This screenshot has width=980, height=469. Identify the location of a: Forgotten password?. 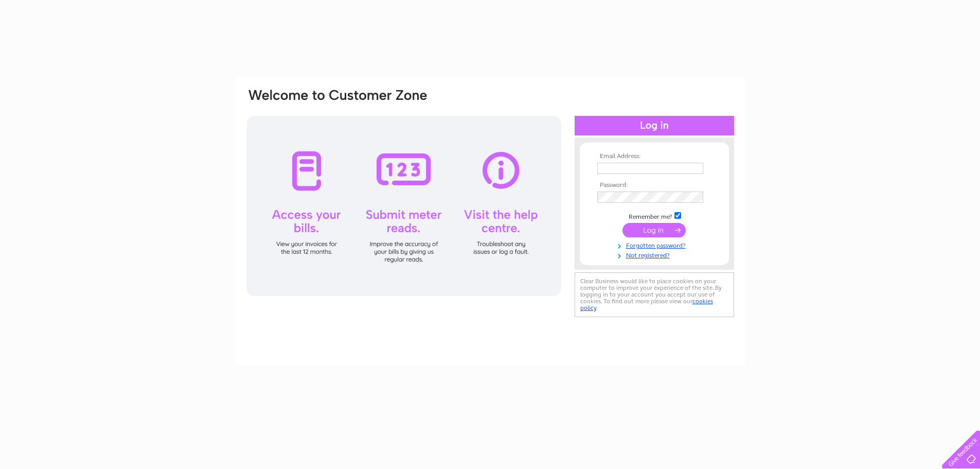
(655, 245).